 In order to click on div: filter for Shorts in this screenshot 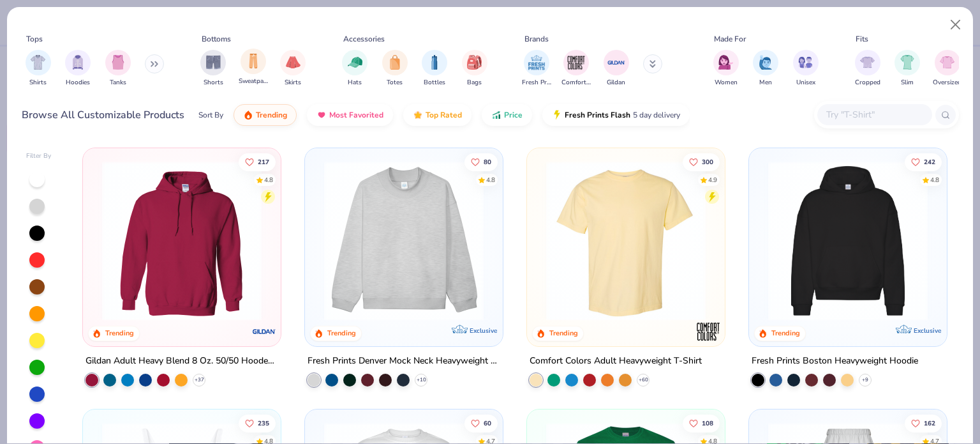, I will do `click(213, 69)`.